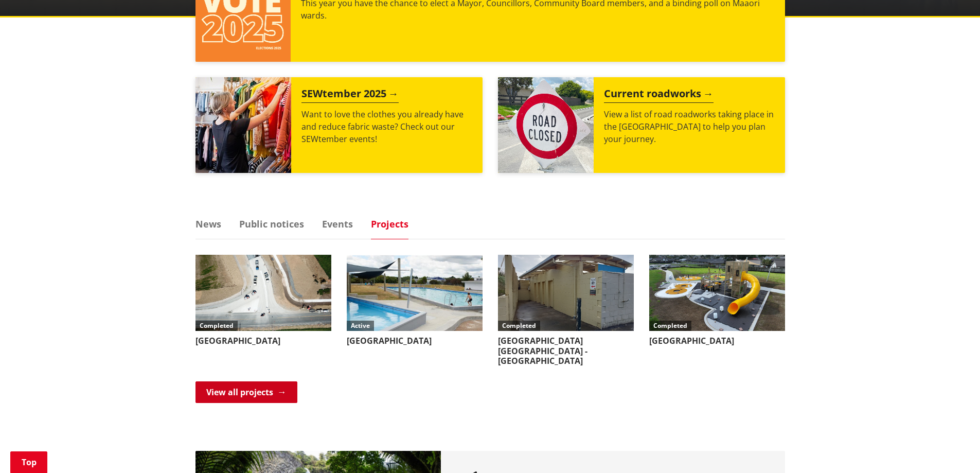  Describe the element at coordinates (339, 125) in the screenshot. I see `a: SEWtember 2025 Want to love the clothes you already have and reduce fabric waste? Check out our S...` at that location.